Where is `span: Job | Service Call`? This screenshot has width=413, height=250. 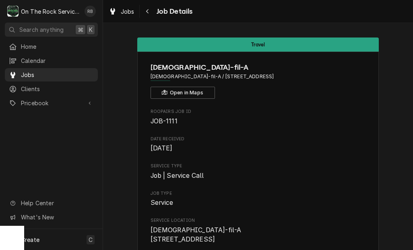 span: Job | Service Call is located at coordinates (177, 175).